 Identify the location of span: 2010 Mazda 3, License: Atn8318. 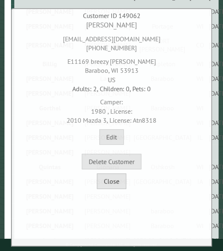
(112, 120).